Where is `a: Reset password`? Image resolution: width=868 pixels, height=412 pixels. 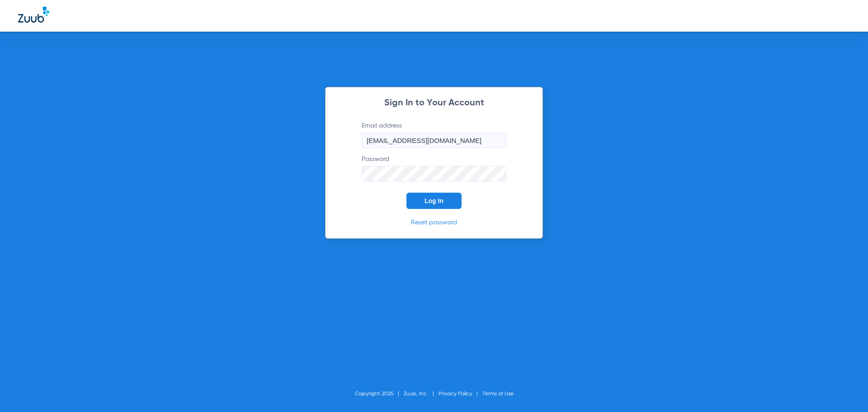 a: Reset password is located at coordinates (434, 222).